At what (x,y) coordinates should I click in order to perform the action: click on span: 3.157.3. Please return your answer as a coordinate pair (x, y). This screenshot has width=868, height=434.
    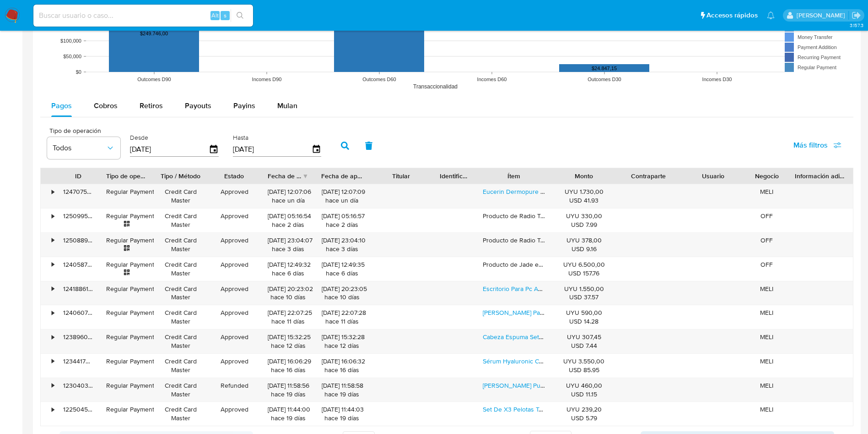
    Looking at the image, I should click on (856, 25).